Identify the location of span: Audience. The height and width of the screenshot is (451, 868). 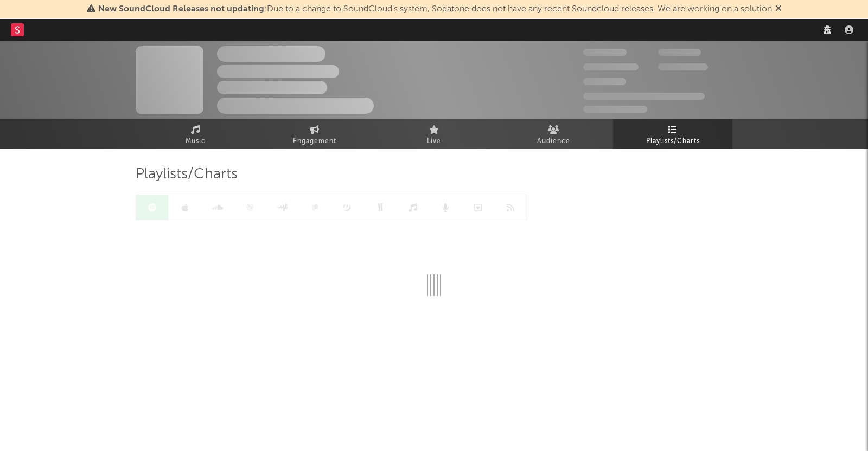
(553, 142).